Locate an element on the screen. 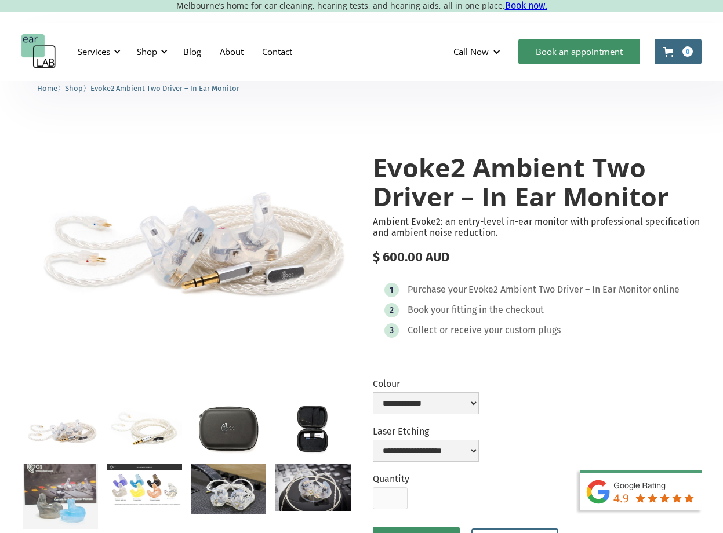 The width and height of the screenshot is (723, 533). div: Book your fitting in the checkout is located at coordinates (475, 310).